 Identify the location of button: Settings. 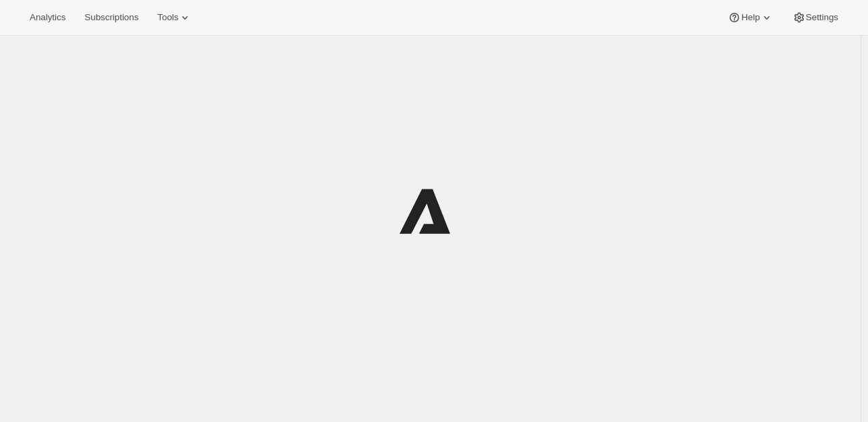
(815, 18).